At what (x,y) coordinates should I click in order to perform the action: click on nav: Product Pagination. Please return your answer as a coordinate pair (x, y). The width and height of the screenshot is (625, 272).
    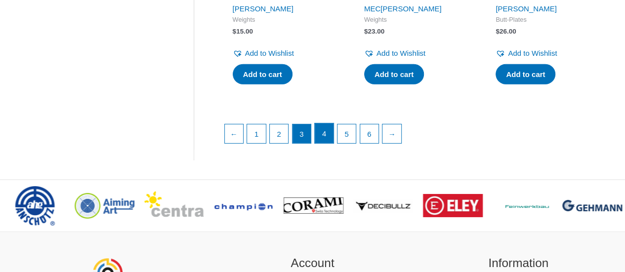
    Looking at the image, I should click on (416, 136).